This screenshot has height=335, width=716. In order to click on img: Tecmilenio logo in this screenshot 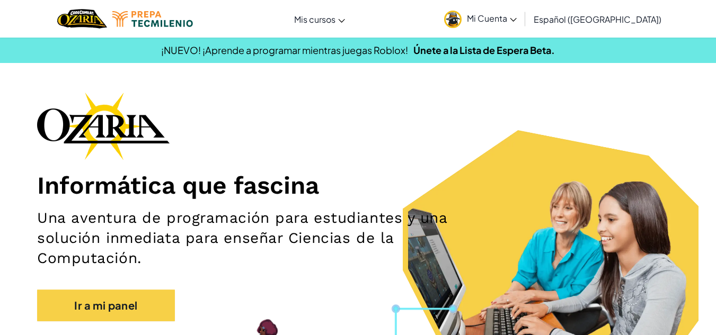, I will do `click(153, 19)`.